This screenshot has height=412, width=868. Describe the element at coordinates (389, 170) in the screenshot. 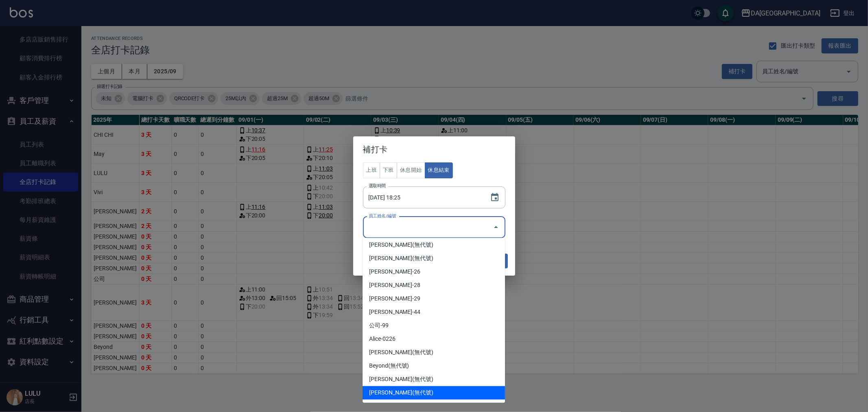

I see `button: 下班` at that location.